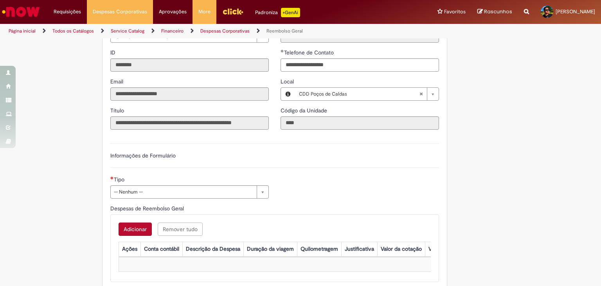 This screenshot has height=286, width=601. What do you see at coordinates (270, 249) in the screenshot?
I see `th: Duração da viagem` at bounding box center [270, 249].